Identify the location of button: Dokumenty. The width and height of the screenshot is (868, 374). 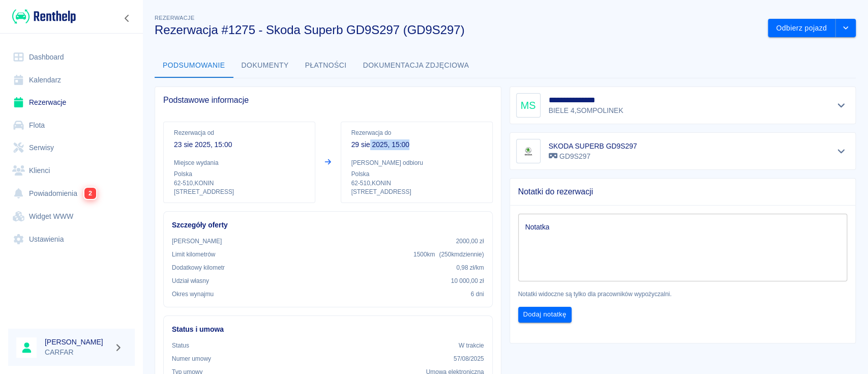
(265, 65).